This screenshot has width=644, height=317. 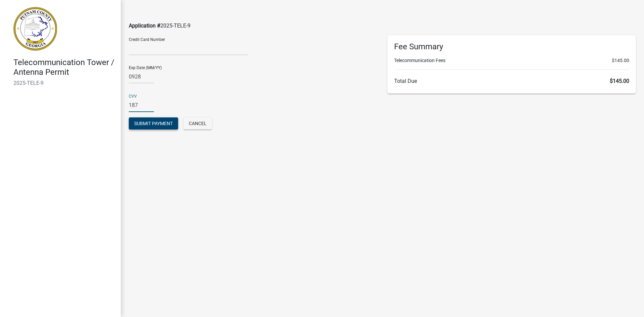 I want to click on label: Credit Card Number, so click(x=147, y=40).